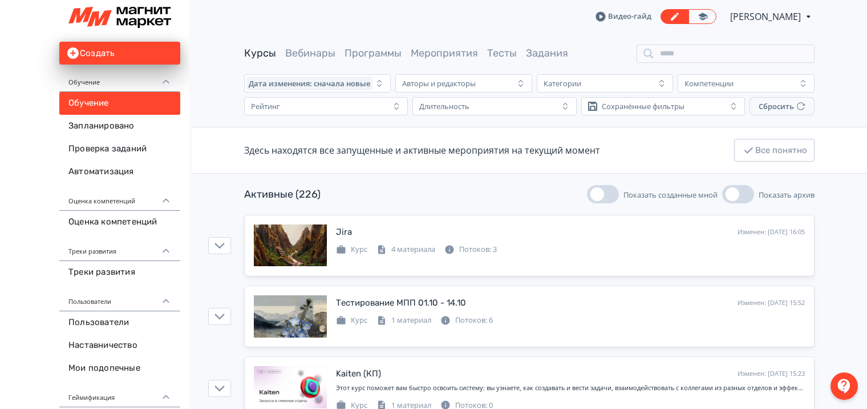 This screenshot has height=409, width=867. What do you see at coordinates (571, 387) in the screenshot?
I see `div: Этот курс поможет вам быстро освоить систему: вы узнаете, как создавать и вести задачи, взаимодей...` at bounding box center [571, 387].